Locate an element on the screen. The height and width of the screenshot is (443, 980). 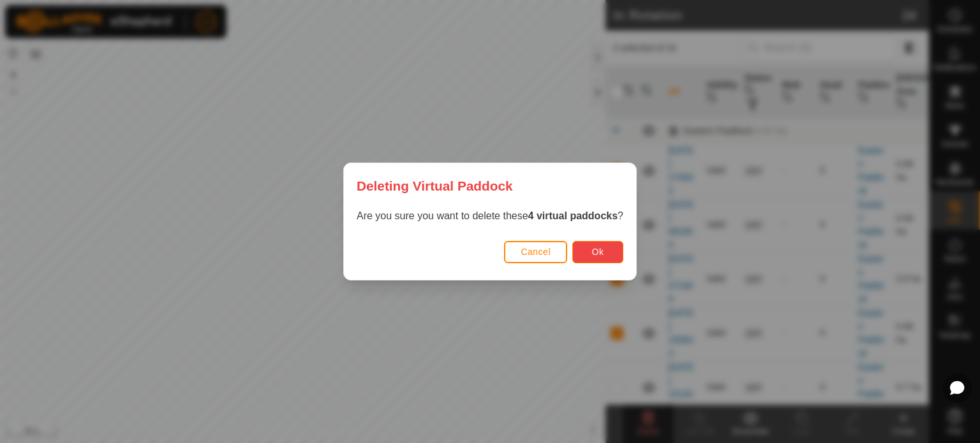
span: Are you sure you want to delete these ? is located at coordinates (490, 215).